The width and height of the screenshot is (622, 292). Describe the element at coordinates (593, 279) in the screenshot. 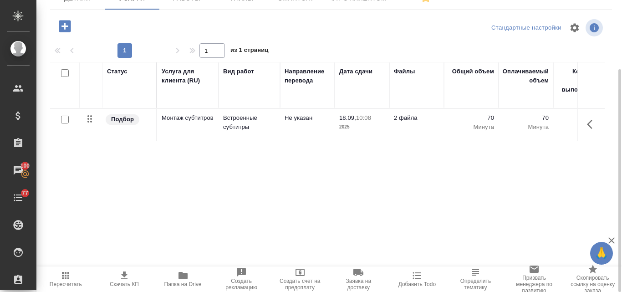

I see `button: Скопировать ссылку на оценку заказа` at that location.